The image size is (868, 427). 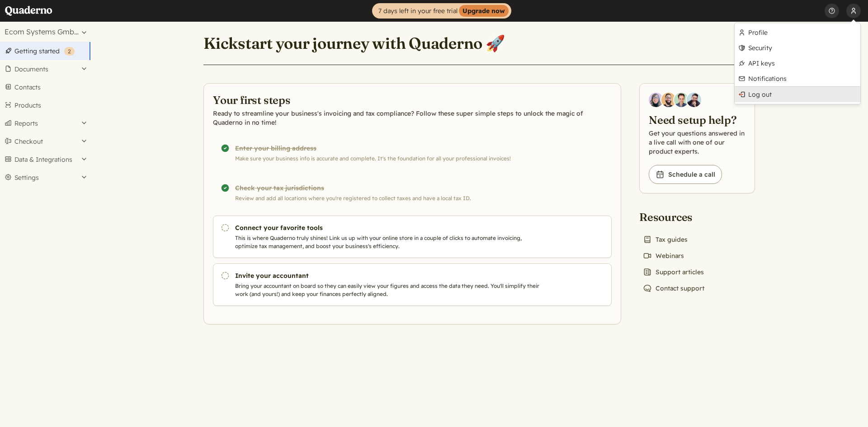 I want to click on a: Connect your favorite tools This is where Quaderno truly shines! Link us up with your online stor..., so click(x=413, y=237).